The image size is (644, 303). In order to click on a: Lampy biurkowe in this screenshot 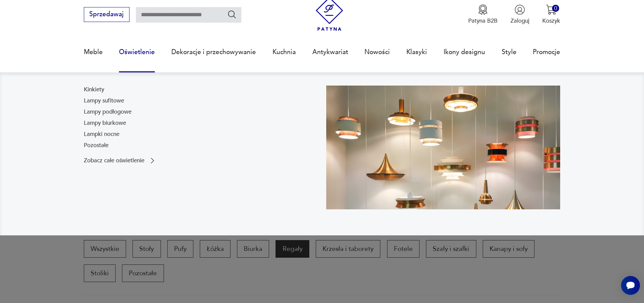, I will do `click(105, 123)`.